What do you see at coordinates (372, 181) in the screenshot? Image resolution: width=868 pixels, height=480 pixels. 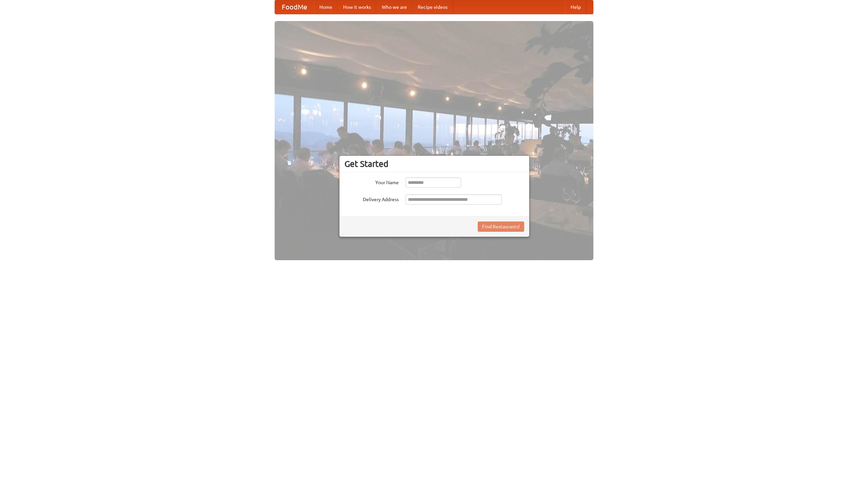 I see `label: Your Name` at bounding box center [372, 181].